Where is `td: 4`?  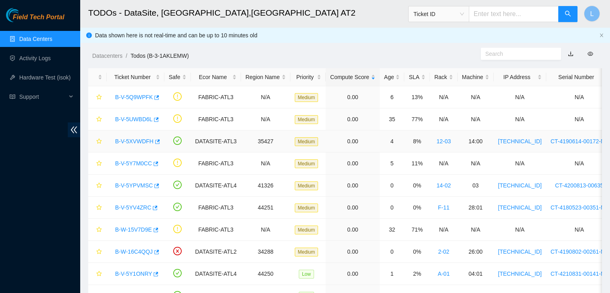 td: 4 is located at coordinates (392, 141).